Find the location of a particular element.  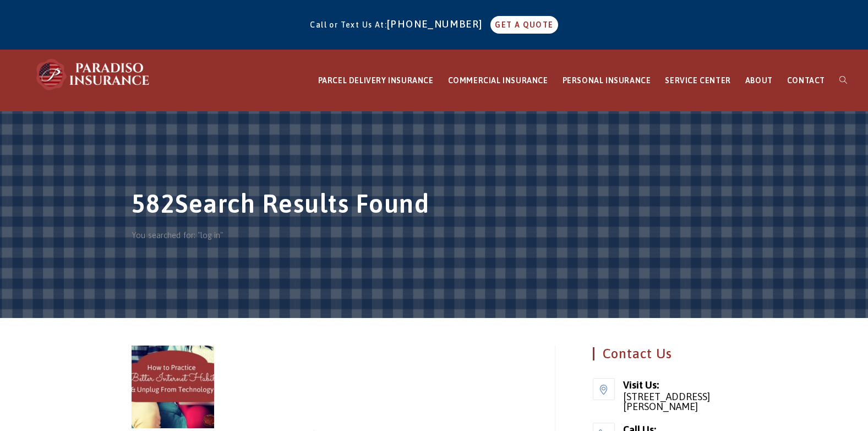

span: 582 is located at coordinates (154, 203).